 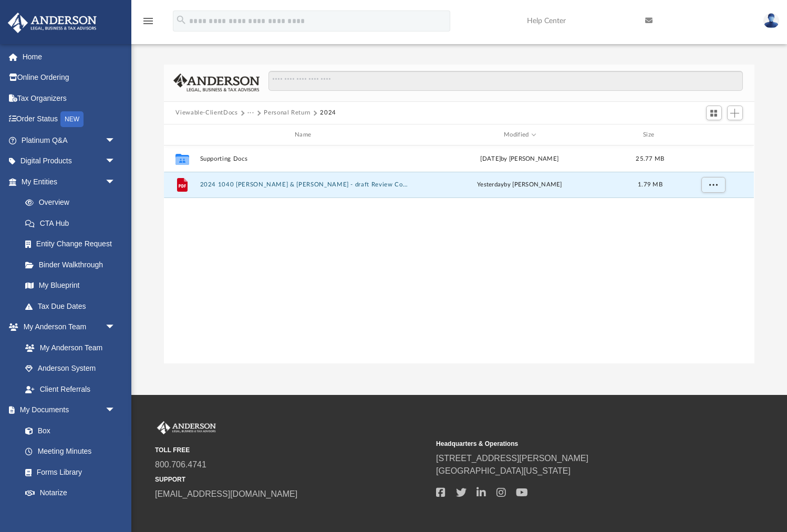 What do you see at coordinates (67, 327) in the screenshot?
I see `a: My Anderson Teamarrow_drop_down` at bounding box center [67, 327].